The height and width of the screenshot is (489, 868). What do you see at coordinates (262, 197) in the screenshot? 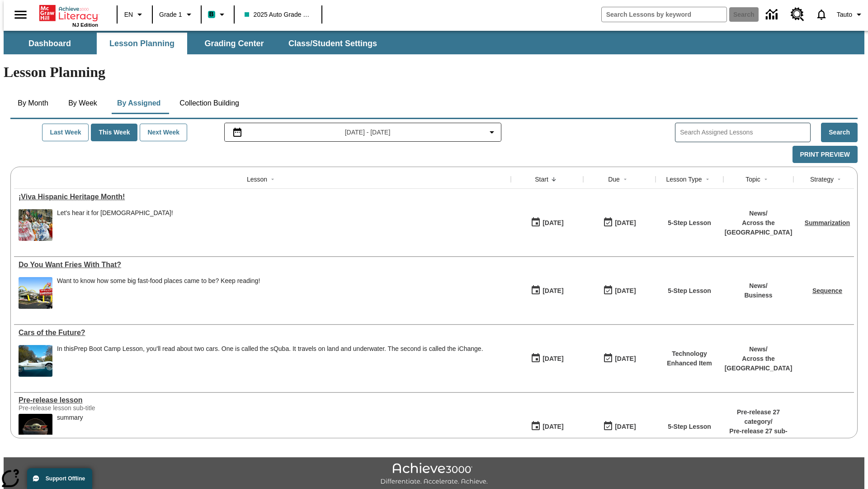
I see `div: ¡Viva Hispanic Heritage Month!` at bounding box center [262, 197].